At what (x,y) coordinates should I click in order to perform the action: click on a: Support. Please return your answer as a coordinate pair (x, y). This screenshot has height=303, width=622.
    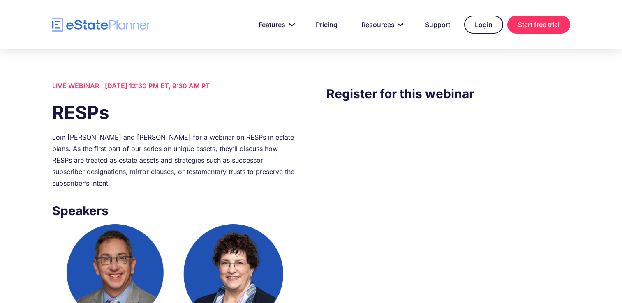
    Looking at the image, I should click on (437, 25).